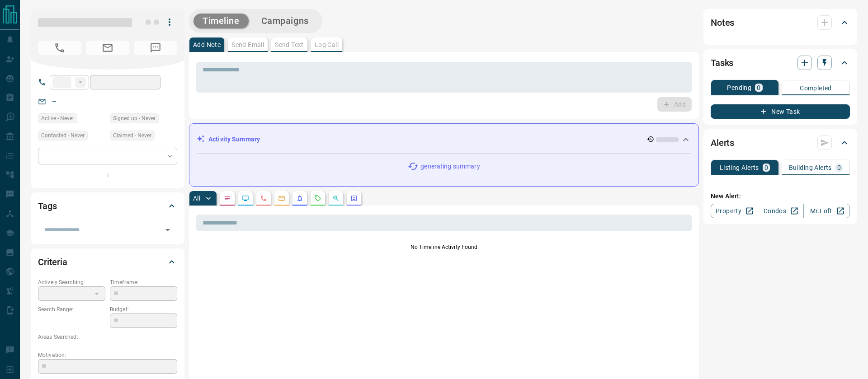 The image size is (868, 379). Describe the element at coordinates (71, 309) in the screenshot. I see `p: Search Range:` at that location.